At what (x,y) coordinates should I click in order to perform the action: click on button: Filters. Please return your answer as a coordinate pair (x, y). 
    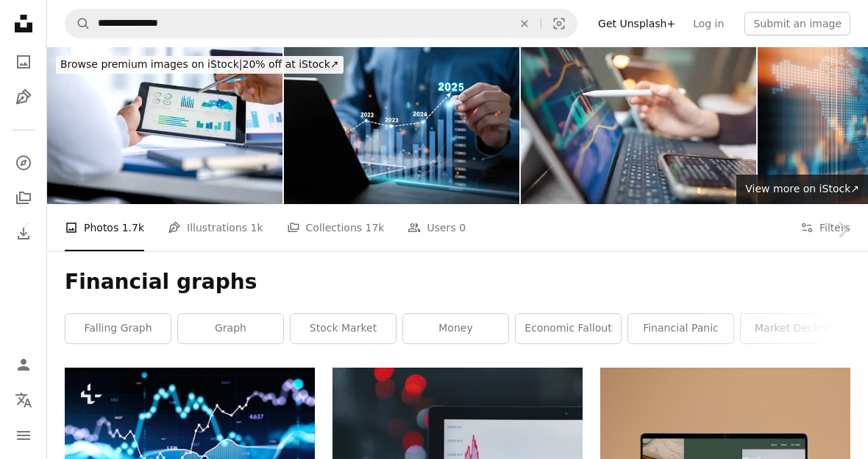
    Looking at the image, I should click on (825, 228).